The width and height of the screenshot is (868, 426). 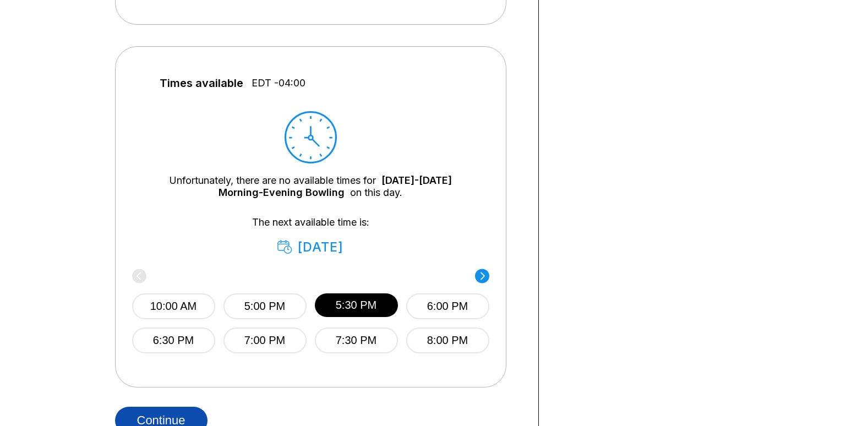 I want to click on button: 6:30 PM, so click(x=173, y=340).